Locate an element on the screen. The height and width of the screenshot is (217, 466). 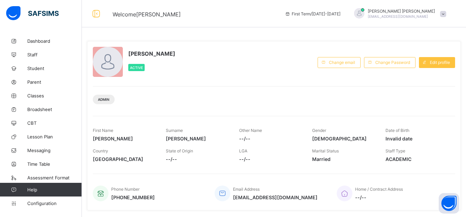
img: safsims is located at coordinates (32, 13).